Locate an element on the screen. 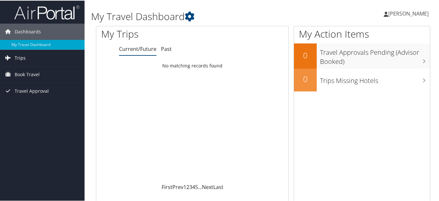  span: Trips is located at coordinates (20, 58).